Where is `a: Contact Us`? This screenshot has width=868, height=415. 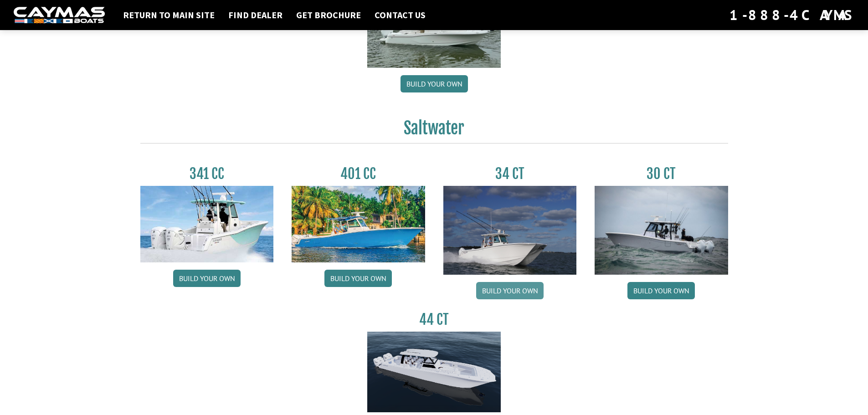 a: Contact Us is located at coordinates (400, 15).